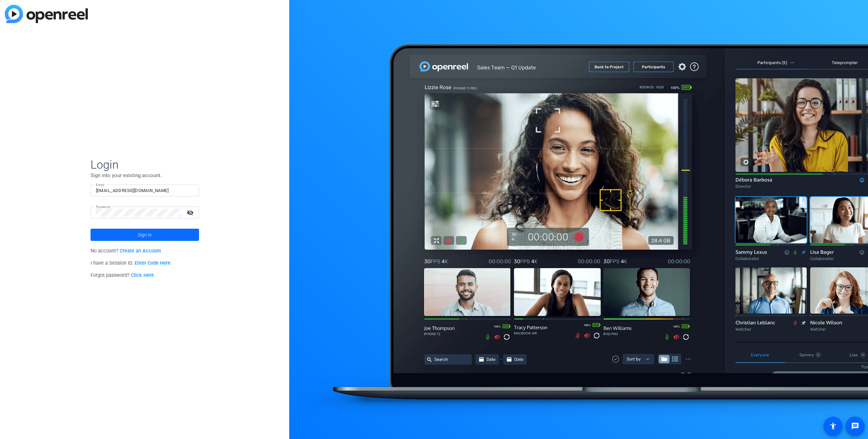 This screenshot has width=868, height=439. What do you see at coordinates (855, 427) in the screenshot?
I see `mat-icon: message` at bounding box center [855, 427].